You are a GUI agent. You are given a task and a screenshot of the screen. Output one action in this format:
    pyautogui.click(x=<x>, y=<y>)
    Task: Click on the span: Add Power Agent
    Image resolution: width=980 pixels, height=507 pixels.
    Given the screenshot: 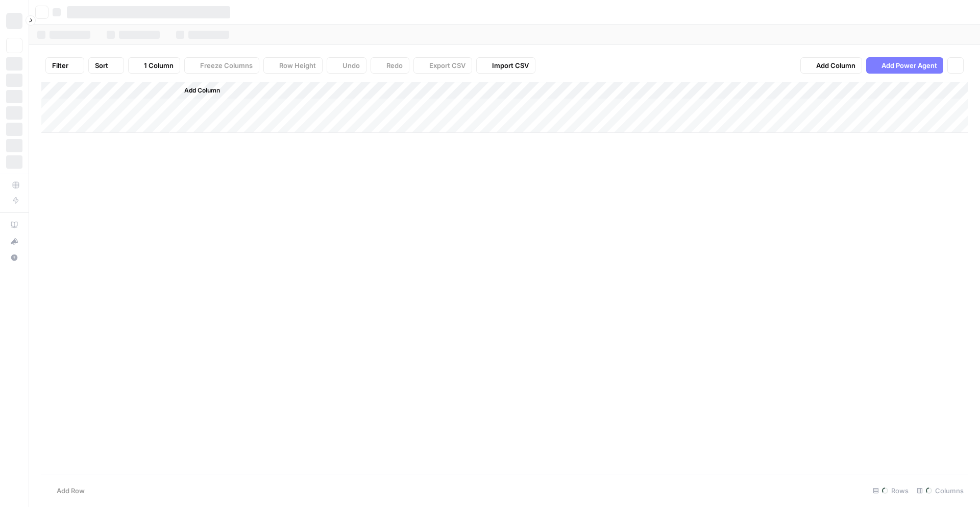 What is the action you would take?
    pyautogui.click(x=909, y=65)
    